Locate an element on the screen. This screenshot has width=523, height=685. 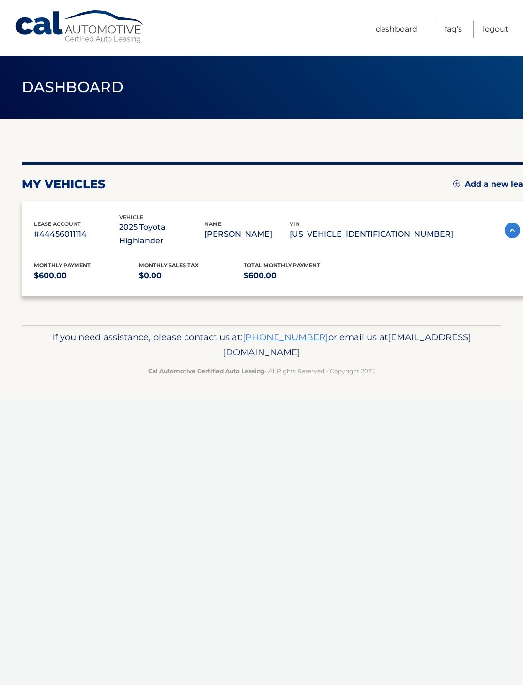
span: Total Monthly Payment is located at coordinates (282, 265).